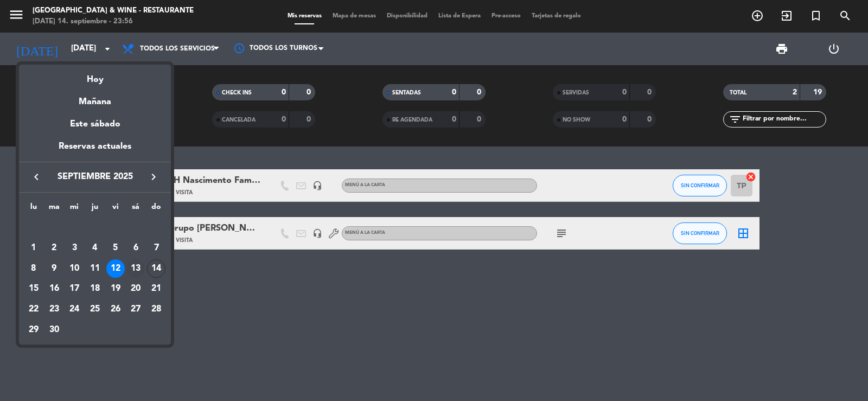  Describe the element at coordinates (95, 269) in the screenshot. I see `div: 11` at that location.